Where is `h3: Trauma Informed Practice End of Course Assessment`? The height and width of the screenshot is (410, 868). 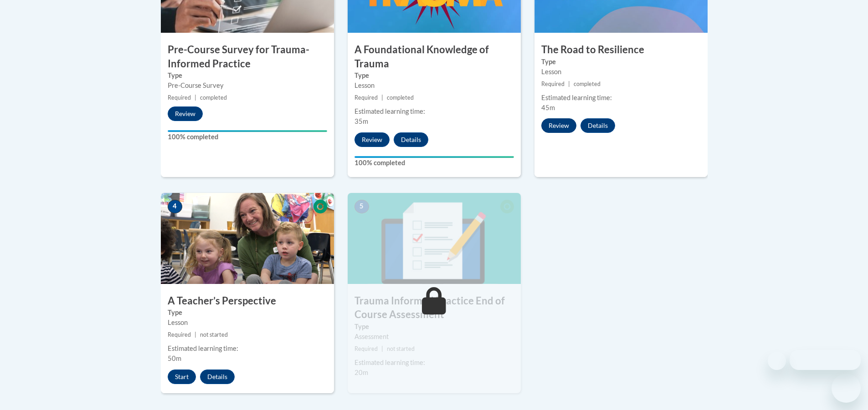 h3: Trauma Informed Practice End of Course Assessment is located at coordinates (434, 308).